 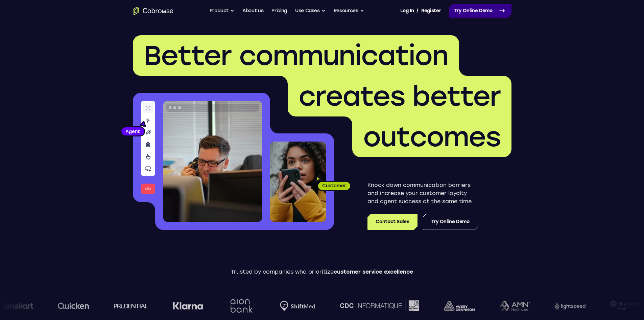 I want to click on img: prudential, so click(x=130, y=306).